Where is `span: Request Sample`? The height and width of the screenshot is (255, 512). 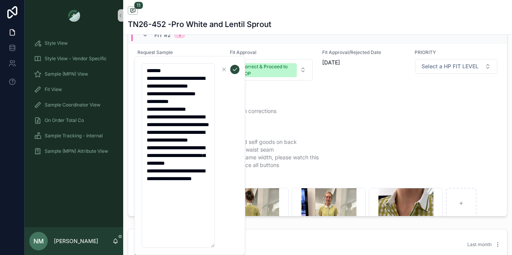 span: Request Sample is located at coordinates (179, 52).